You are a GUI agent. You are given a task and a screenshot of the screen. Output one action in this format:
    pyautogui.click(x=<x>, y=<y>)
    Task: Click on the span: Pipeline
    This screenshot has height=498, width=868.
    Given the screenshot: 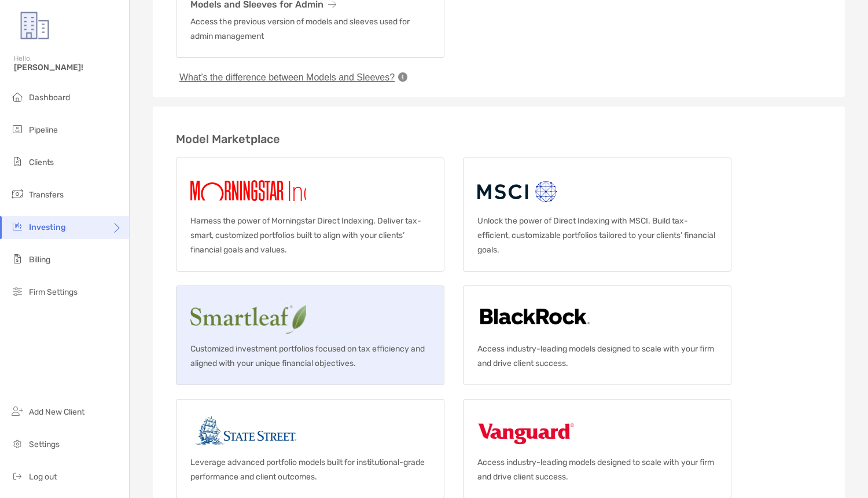 What is the action you would take?
    pyautogui.click(x=43, y=129)
    